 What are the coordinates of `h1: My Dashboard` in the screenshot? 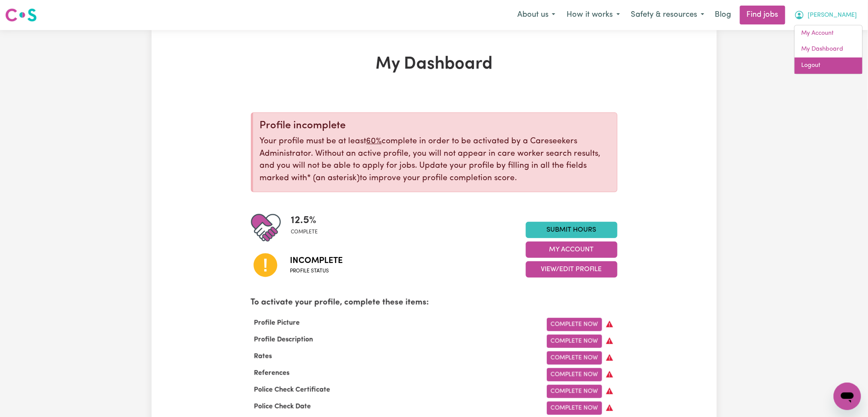 It's located at (434, 65).